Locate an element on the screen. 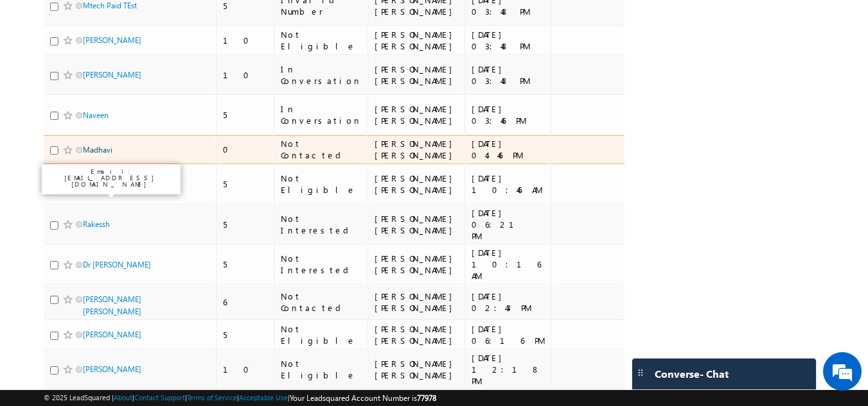 Image resolution: width=868 pixels, height=406 pixels. span: Your Leadsquared Account Number is is located at coordinates (363, 398).